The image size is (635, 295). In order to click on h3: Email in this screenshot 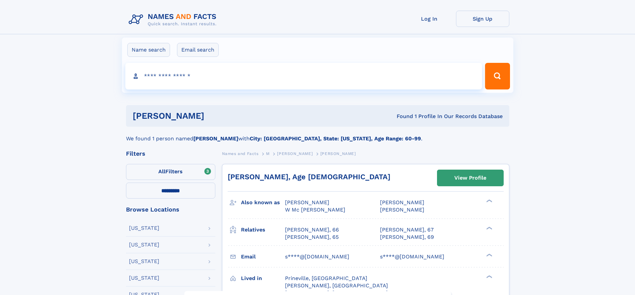, I will do `click(263, 257)`.